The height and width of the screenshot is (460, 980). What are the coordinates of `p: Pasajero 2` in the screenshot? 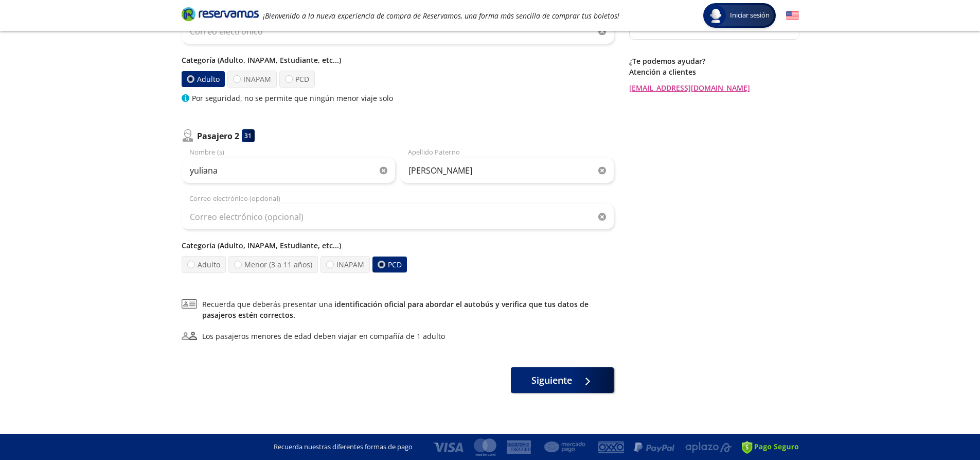 It's located at (218, 136).